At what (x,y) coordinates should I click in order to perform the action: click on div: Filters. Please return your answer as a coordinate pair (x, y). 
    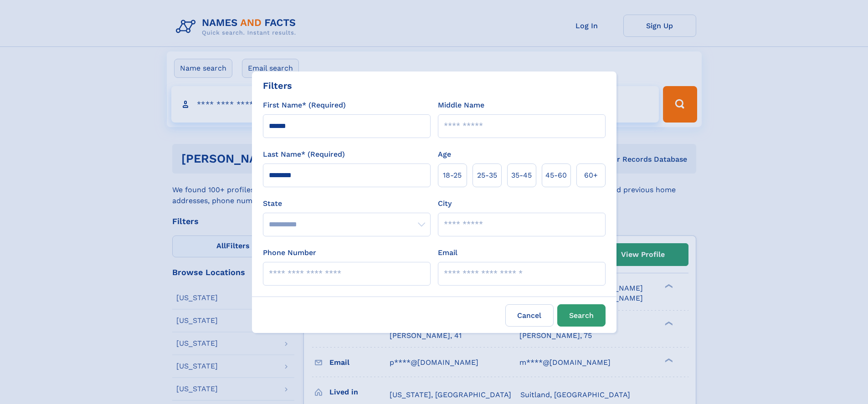
    Looking at the image, I should click on (278, 86).